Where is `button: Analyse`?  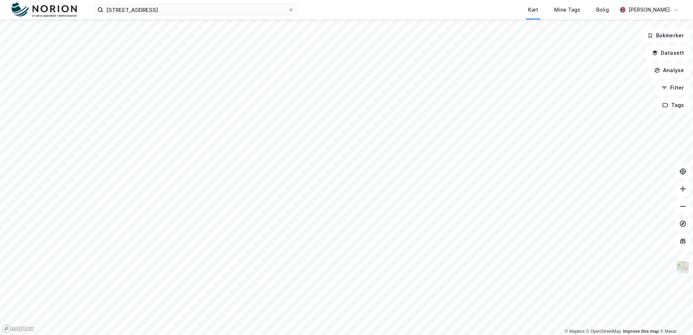
button: Analyse is located at coordinates (669, 70).